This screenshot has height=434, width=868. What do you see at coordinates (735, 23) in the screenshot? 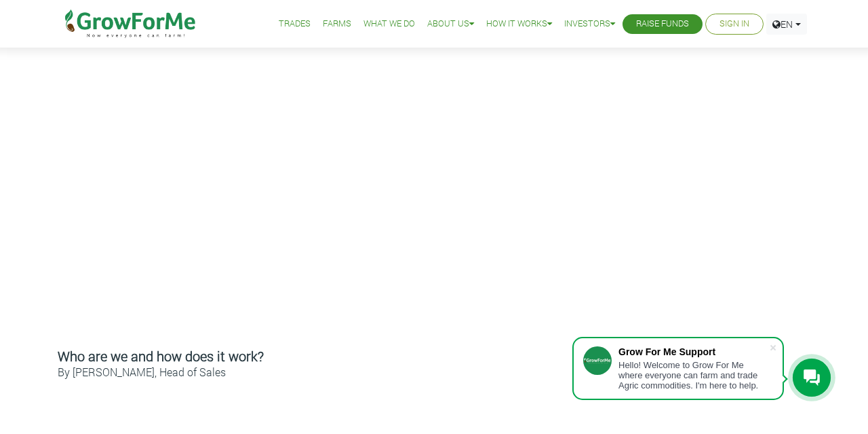
I see `a: Sign In` at bounding box center [735, 23].